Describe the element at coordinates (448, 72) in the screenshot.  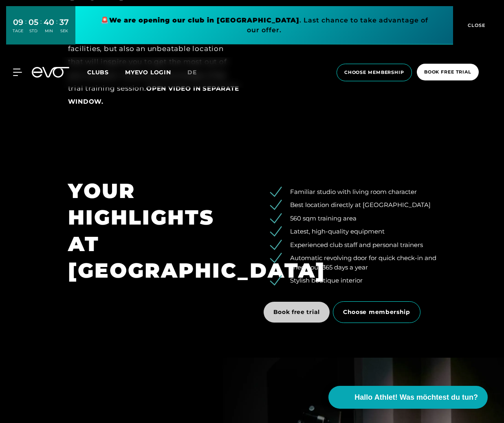
I see `a: book free trial` at that location.